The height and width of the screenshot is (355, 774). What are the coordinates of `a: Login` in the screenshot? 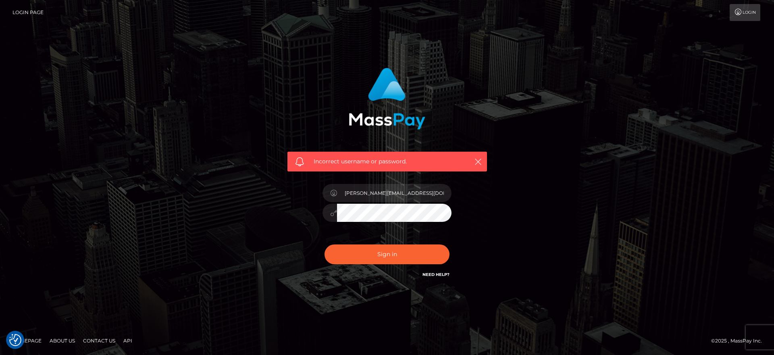 It's located at (745, 12).